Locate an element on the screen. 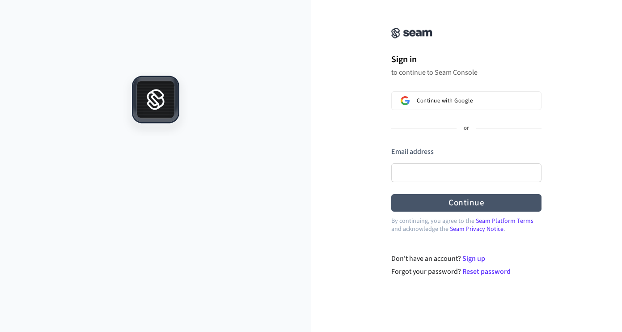 This screenshot has height=332, width=622. a: Seam Platform Terms is located at coordinates (504, 221).